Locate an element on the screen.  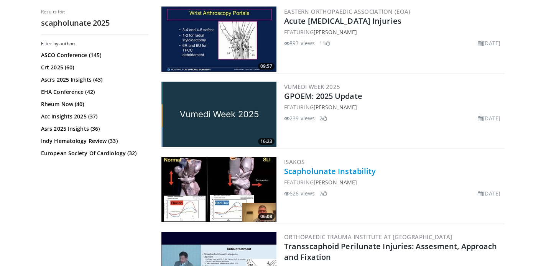
li: 11 is located at coordinates (324, 43).